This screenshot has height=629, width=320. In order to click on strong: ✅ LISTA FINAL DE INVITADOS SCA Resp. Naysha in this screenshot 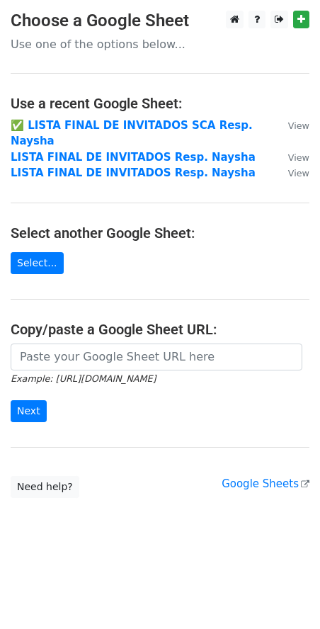, I will do `click(132, 133)`.